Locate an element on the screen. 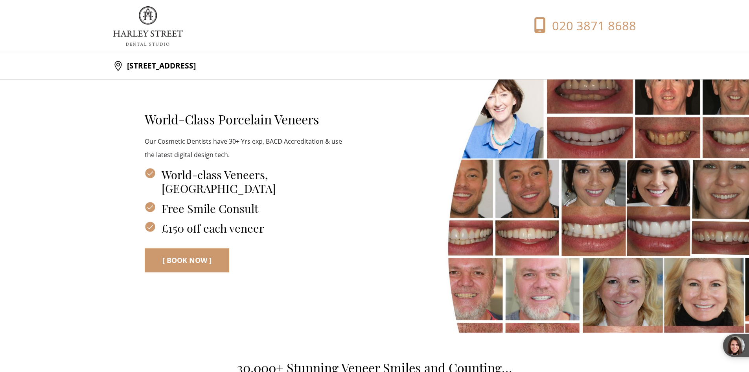  img: logo.png is located at coordinates (148, 26).